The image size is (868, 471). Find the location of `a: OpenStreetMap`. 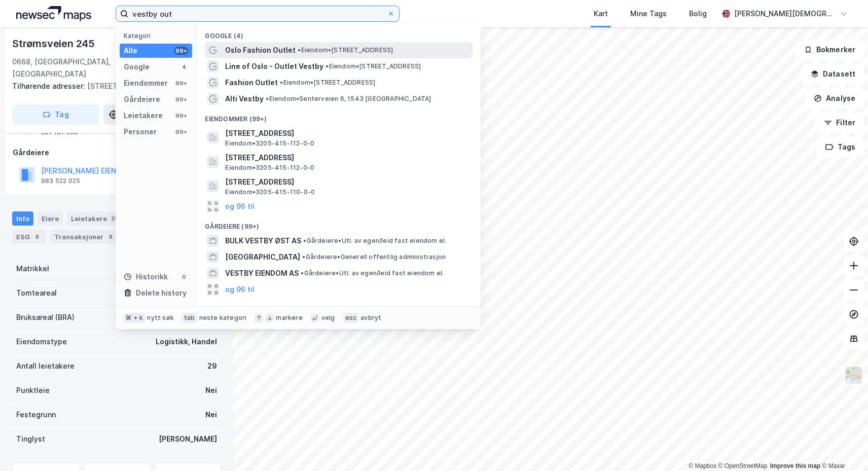

a: OpenStreetMap is located at coordinates (742, 466).